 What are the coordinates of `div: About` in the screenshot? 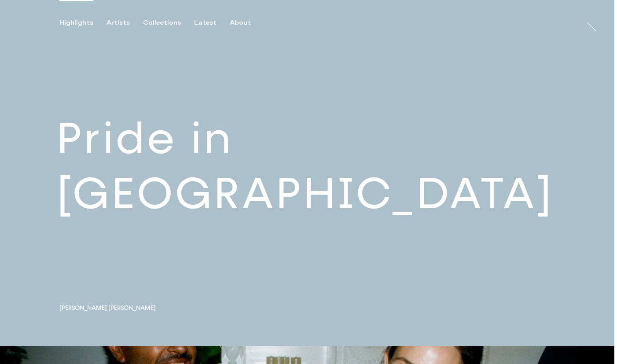 It's located at (240, 23).